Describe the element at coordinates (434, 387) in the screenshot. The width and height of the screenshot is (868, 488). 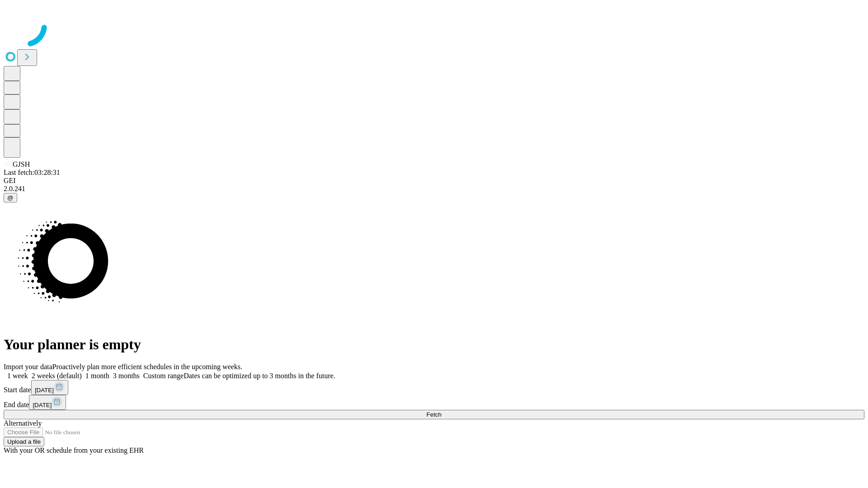
I see `div: Start date` at that location.